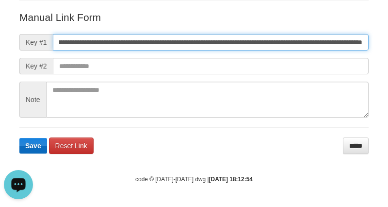 The height and width of the screenshot is (207, 388). What do you see at coordinates (71, 146) in the screenshot?
I see `span: Reset Link` at bounding box center [71, 146].